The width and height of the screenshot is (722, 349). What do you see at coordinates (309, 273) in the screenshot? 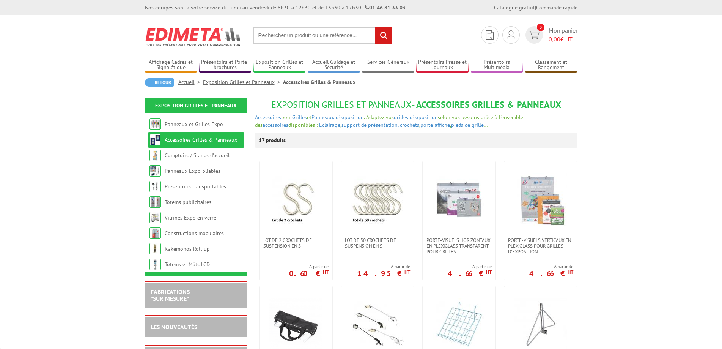
I see `p: 0.60 €` at bounding box center [309, 273].